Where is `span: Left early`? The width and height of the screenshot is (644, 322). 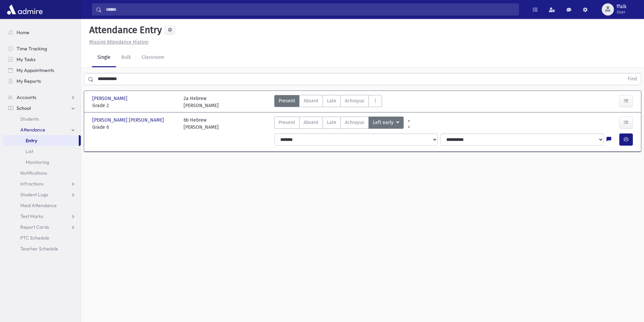
span: Left early is located at coordinates (384, 123).